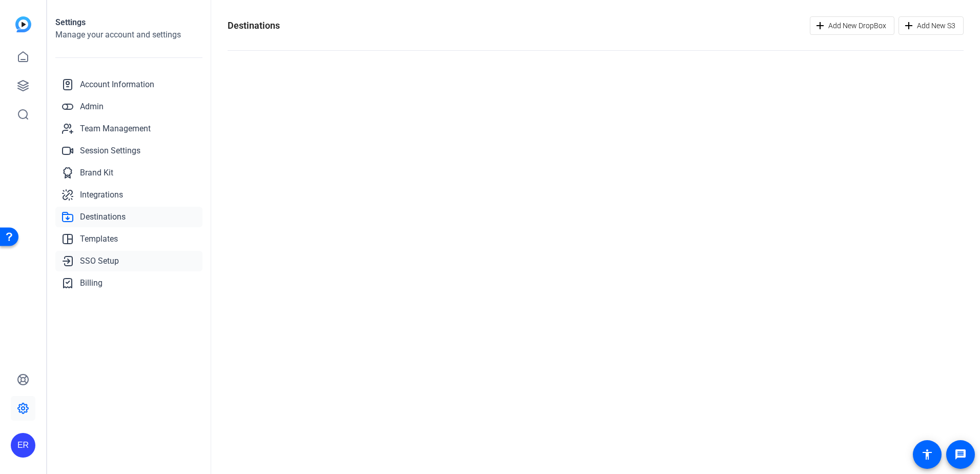 This screenshot has width=980, height=474. Describe the element at coordinates (129, 85) in the screenshot. I see `a: Account Information` at that location.